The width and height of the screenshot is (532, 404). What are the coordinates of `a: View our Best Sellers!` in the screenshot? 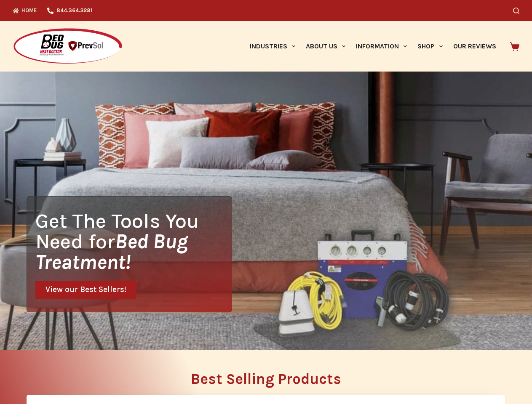 It's located at (86, 290).